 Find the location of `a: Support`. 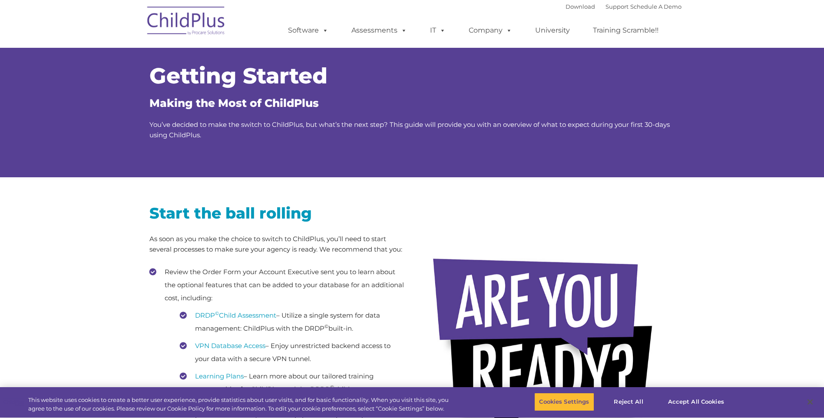

a: Support is located at coordinates (617, 7).